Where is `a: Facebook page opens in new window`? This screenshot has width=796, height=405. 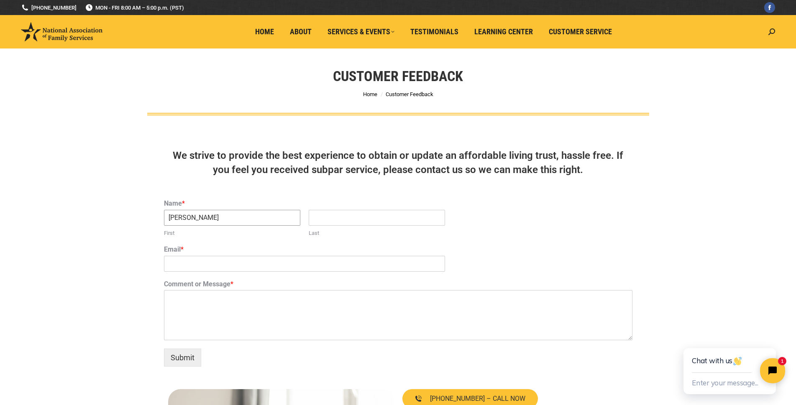 a: Facebook page opens in new window is located at coordinates (769, 8).